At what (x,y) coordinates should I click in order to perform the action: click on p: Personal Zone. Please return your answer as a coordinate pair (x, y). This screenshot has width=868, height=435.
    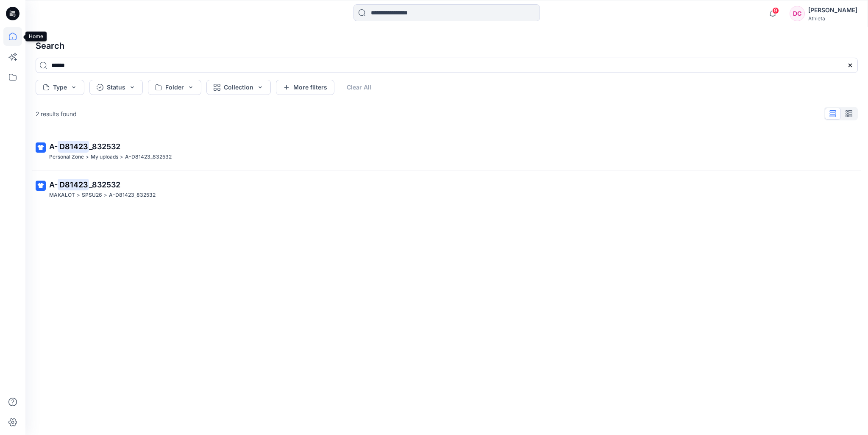
    Looking at the image, I should click on (67, 157).